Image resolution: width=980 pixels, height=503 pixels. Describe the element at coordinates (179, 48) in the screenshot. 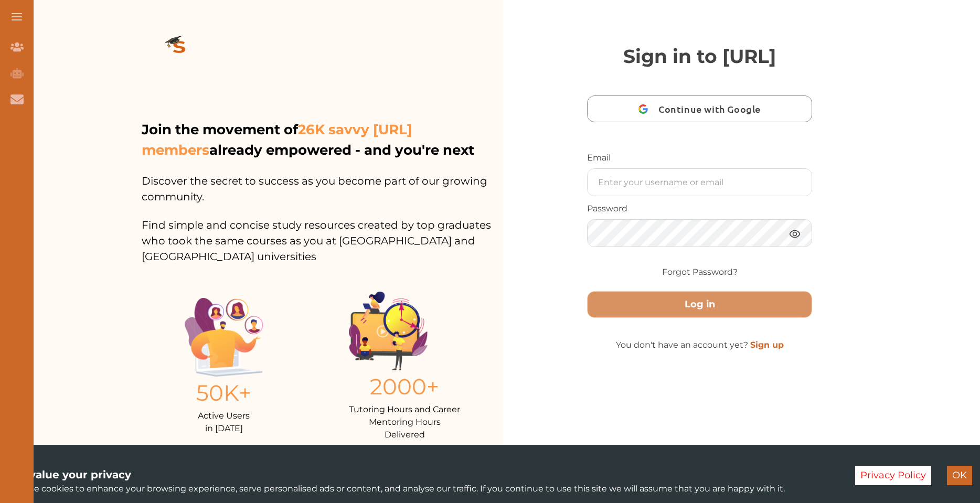

I see `img: logo` at that location.